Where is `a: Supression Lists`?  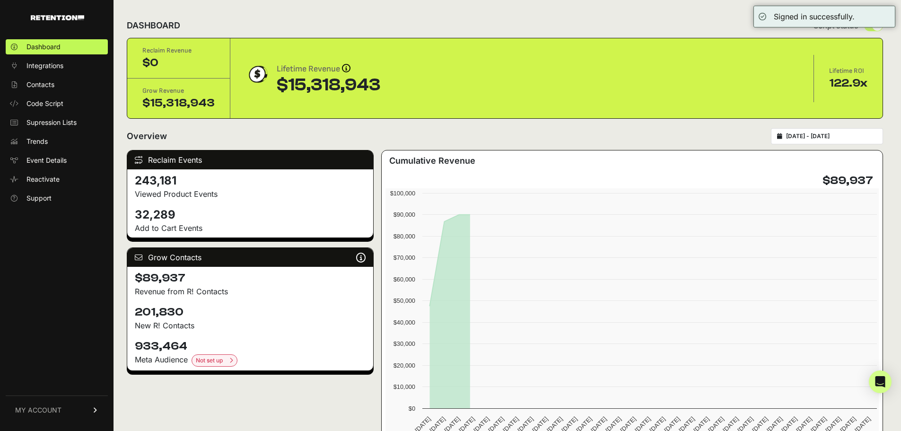 a: Supression Lists is located at coordinates (57, 122).